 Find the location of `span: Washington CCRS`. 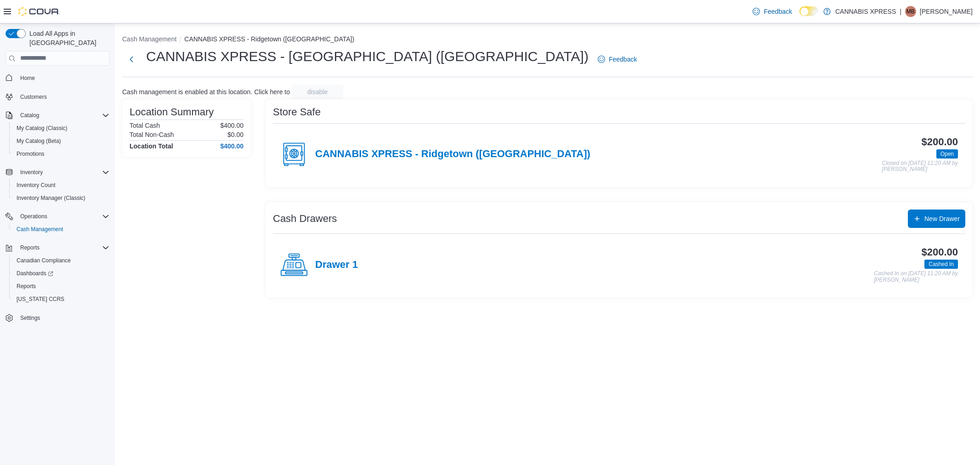

span: Washington CCRS is located at coordinates (61, 299).